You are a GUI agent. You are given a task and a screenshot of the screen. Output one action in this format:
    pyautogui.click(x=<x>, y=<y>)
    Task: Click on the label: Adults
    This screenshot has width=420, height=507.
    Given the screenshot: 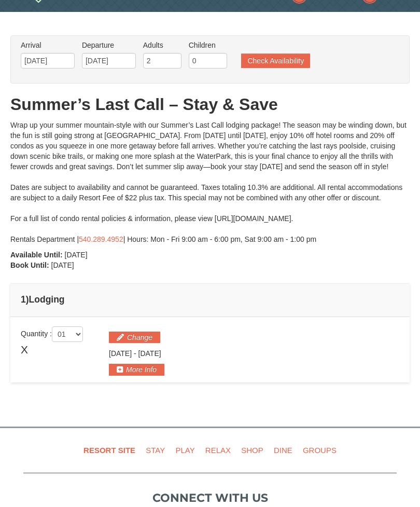 What is the action you would take?
    pyautogui.click(x=162, y=45)
    